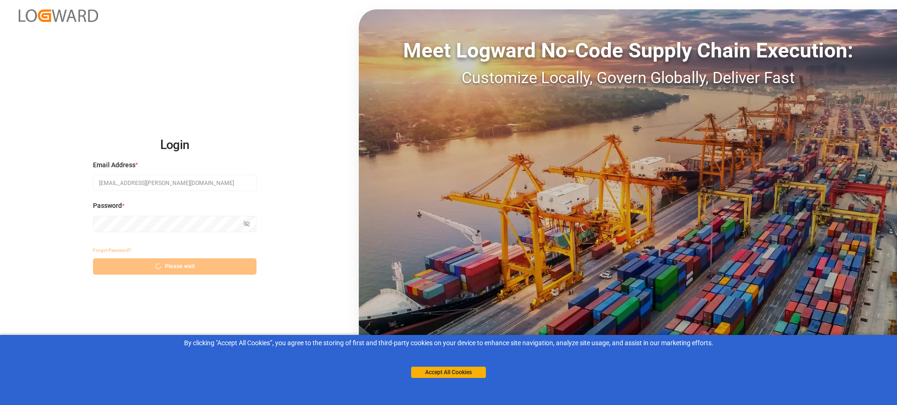  Describe the element at coordinates (628, 50) in the screenshot. I see `div: Meet Logward No-Code Supply Chain Execution:` at that location.